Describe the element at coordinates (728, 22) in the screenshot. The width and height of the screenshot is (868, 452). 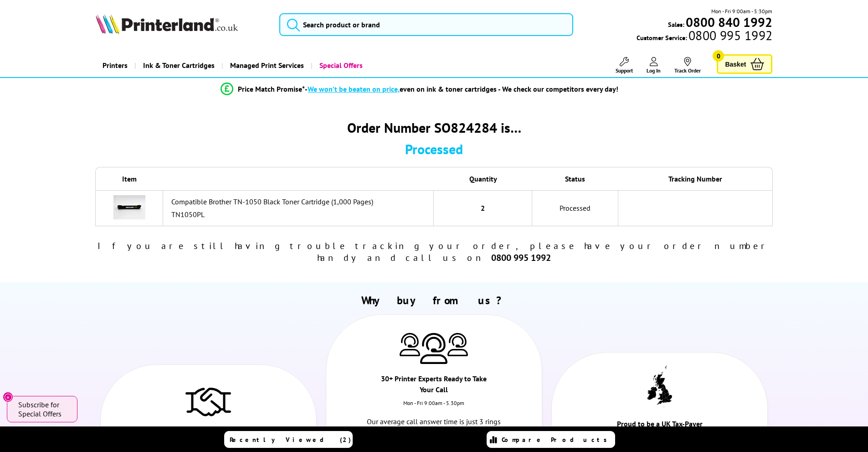
I see `a: 0800 840 1992` at that location.